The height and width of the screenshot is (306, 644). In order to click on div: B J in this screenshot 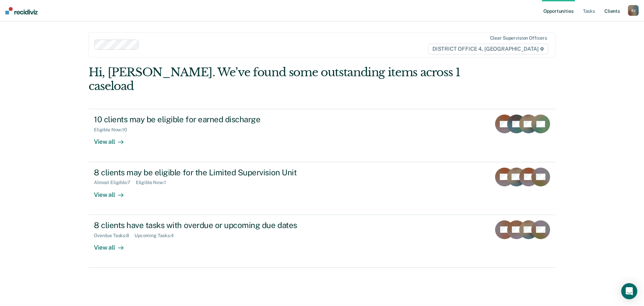, I will do `click(633, 10)`.